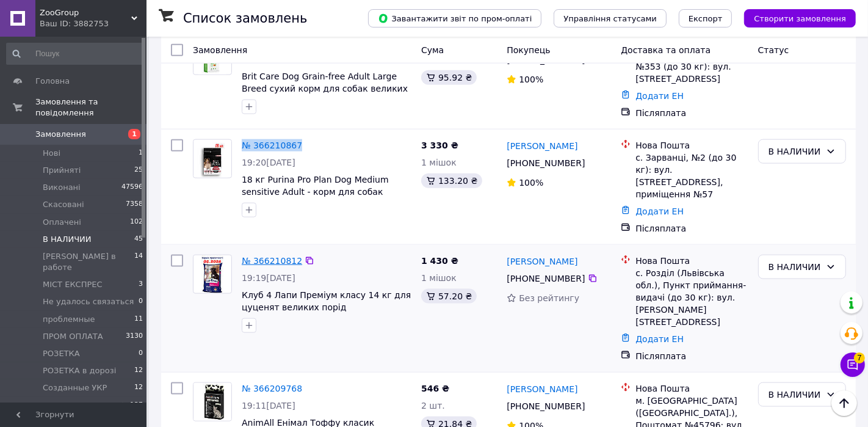 This screenshot has height=427, width=868. Describe the element at coordinates (80, 370) in the screenshot. I see `span: РОЗЕТКА в дорозі` at that location.